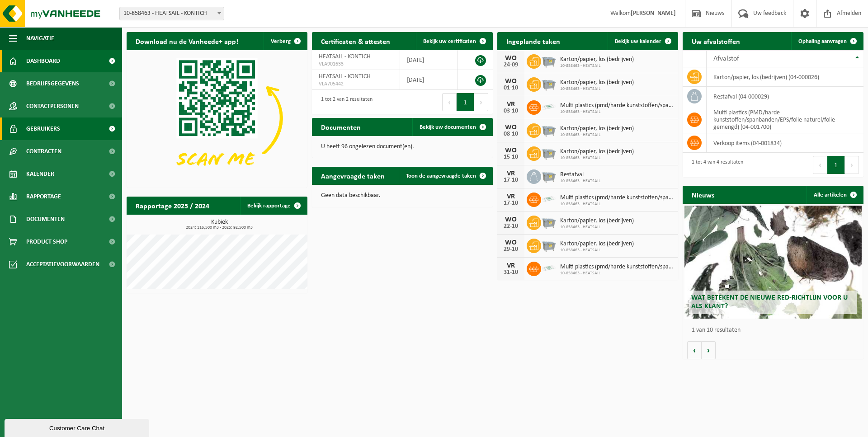  I want to click on span: Verberg, so click(281, 41).